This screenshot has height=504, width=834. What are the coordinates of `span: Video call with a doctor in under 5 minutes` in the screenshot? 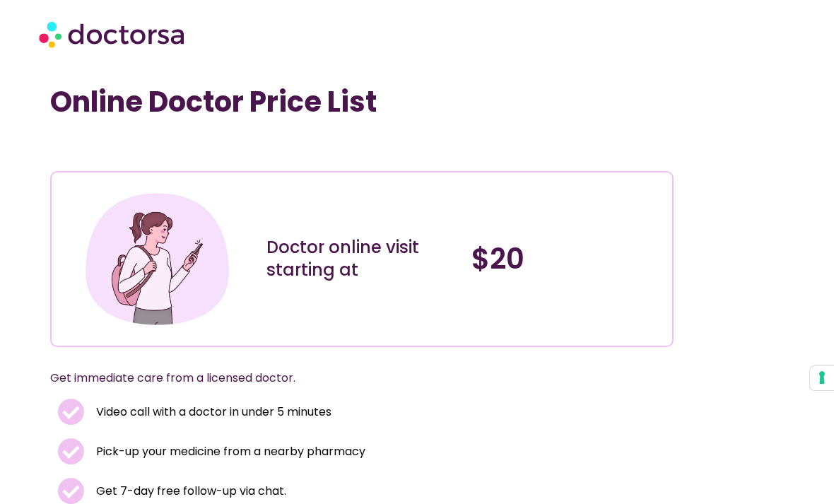 It's located at (212, 411).